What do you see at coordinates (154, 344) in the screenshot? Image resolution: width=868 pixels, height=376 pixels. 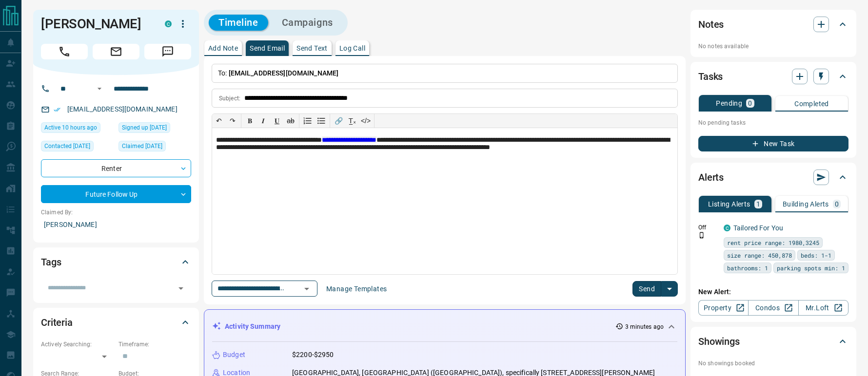 I see `p: Timeframe:` at bounding box center [154, 344].